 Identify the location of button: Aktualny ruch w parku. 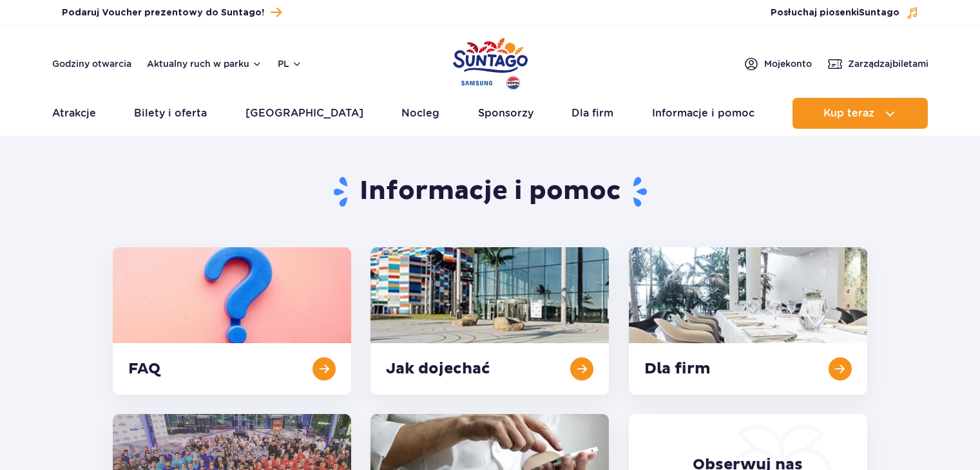
(204, 64).